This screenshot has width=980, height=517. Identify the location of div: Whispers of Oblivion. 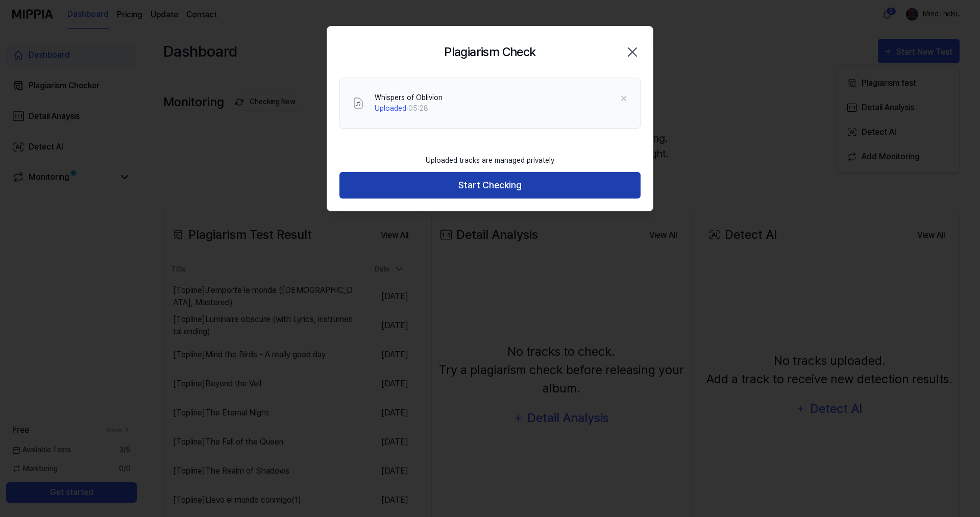
(408, 98).